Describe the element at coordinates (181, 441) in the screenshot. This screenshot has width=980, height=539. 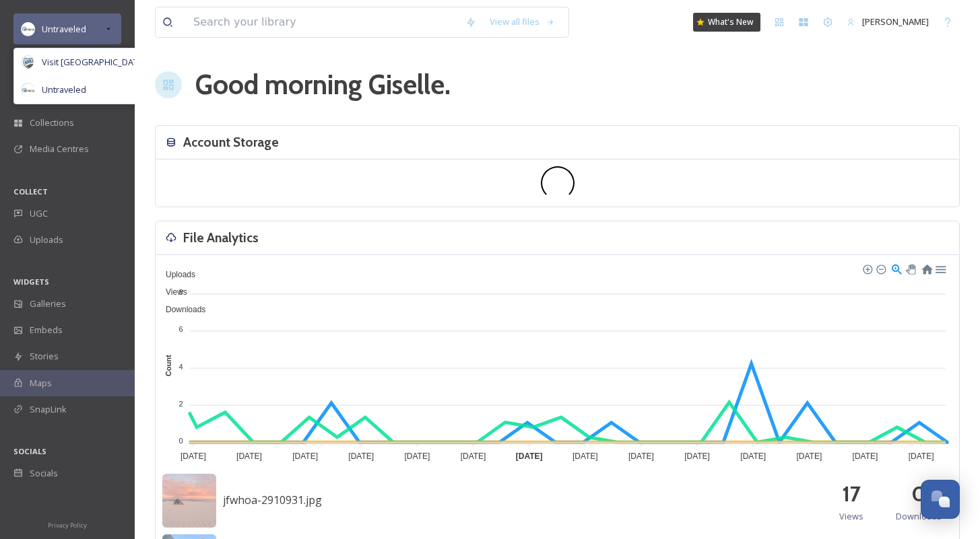
I see `tspan: 0` at that location.